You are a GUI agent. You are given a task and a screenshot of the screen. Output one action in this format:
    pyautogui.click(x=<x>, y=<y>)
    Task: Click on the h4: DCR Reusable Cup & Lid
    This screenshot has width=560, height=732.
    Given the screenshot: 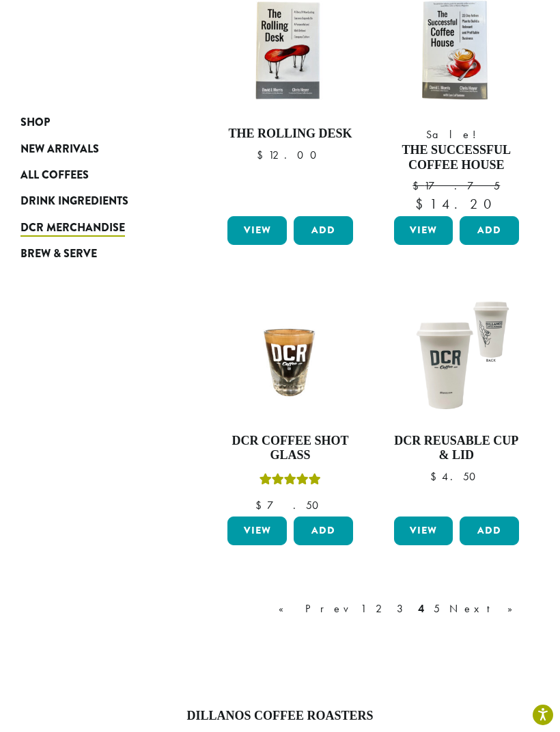 What is the action you would take?
    pyautogui.click(x=457, y=448)
    